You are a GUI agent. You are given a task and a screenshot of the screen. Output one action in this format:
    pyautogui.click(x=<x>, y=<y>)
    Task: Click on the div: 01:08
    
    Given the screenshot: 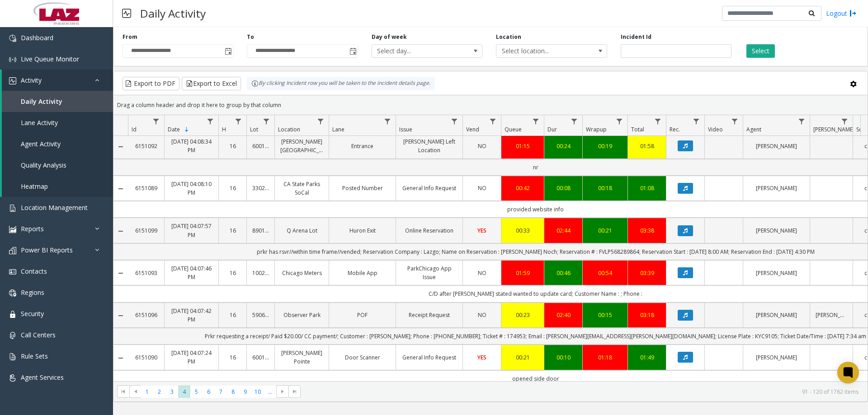 What is the action you would take?
    pyautogui.click(x=647, y=188)
    